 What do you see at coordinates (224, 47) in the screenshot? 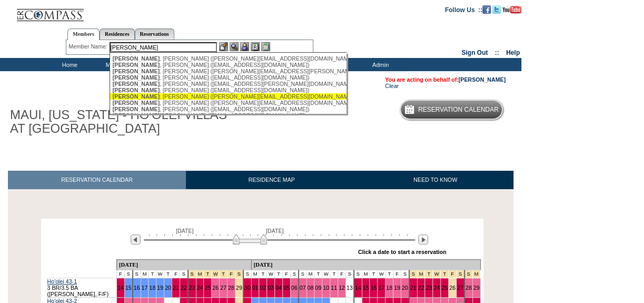
I see `img: b_edit.gif` at bounding box center [224, 47].